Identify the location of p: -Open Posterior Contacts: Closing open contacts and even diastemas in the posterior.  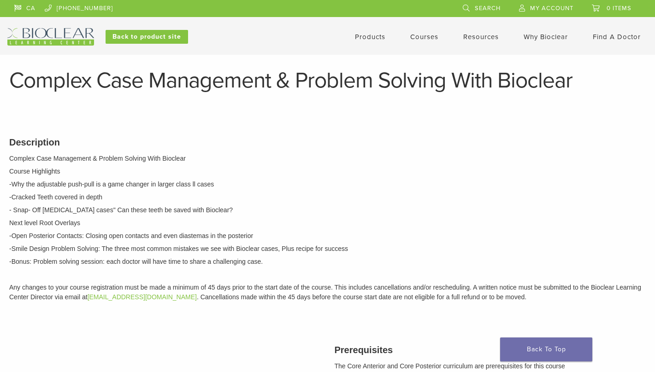
(327, 236).